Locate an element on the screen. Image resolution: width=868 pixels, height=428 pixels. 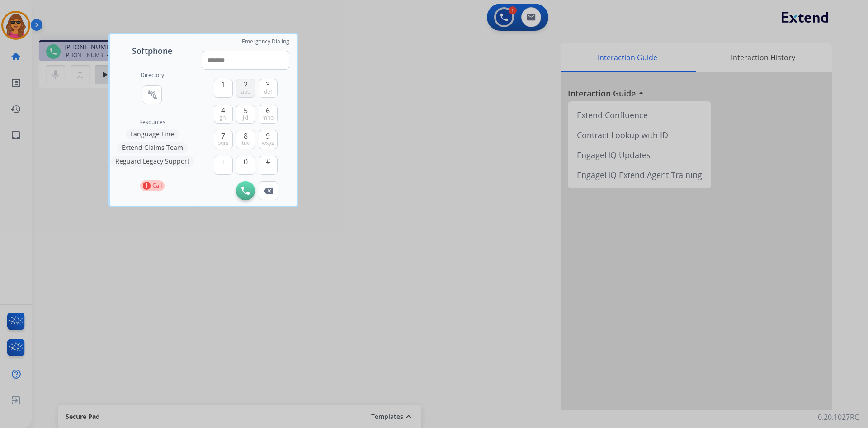
h2: Directory is located at coordinates (152, 75).